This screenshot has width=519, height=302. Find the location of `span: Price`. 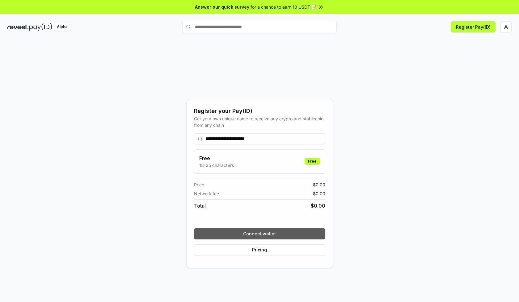

span: Price is located at coordinates (199, 185).